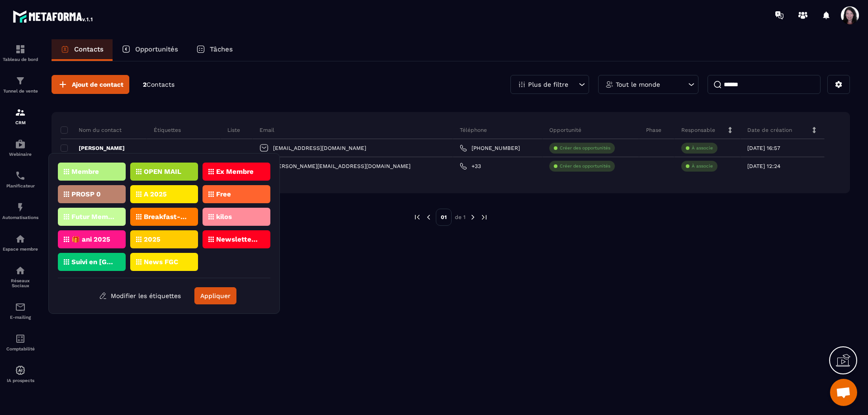 This screenshot has width=868, height=415. Describe the element at coordinates (20, 154) in the screenshot. I see `p: Webinaire` at that location.